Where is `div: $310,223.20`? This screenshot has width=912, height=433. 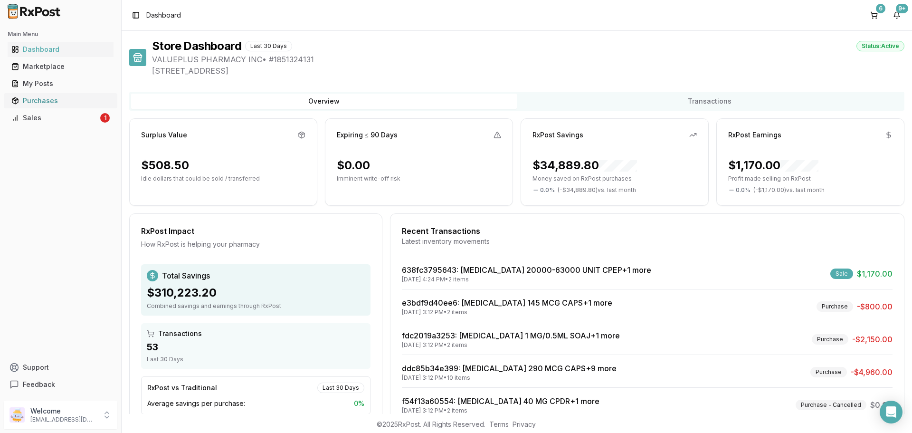
div: $310,223.20 is located at coordinates (255, 293).